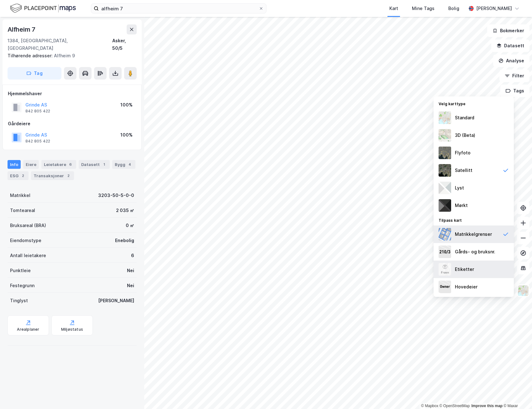 The height and width of the screenshot is (409, 532). I want to click on button: Analyse, so click(511, 61).